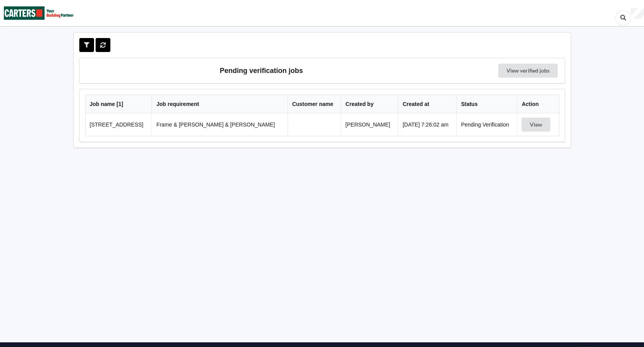 The height and width of the screenshot is (347, 644). Describe the element at coordinates (536, 125) in the screenshot. I see `button: View` at that location.